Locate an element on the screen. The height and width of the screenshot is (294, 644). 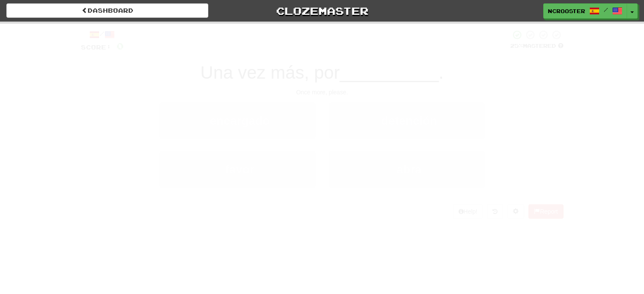
span: detención is located at coordinates (409, 121).